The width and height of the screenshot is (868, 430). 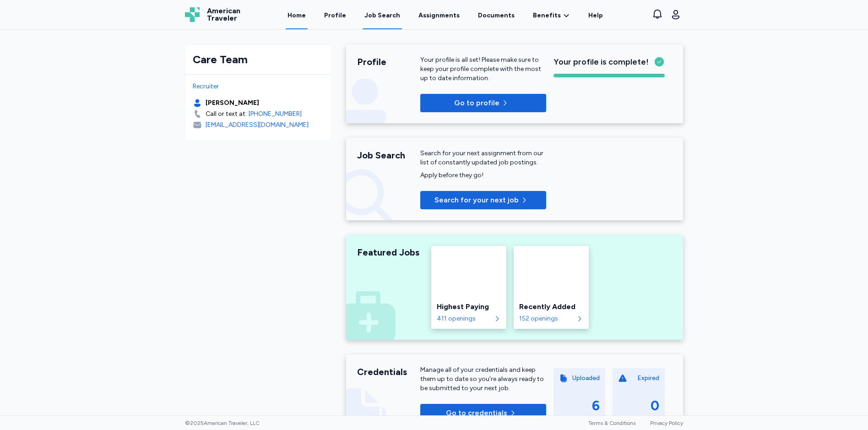 What do you see at coordinates (476, 103) in the screenshot?
I see `span: Go to profile` at bounding box center [476, 103].